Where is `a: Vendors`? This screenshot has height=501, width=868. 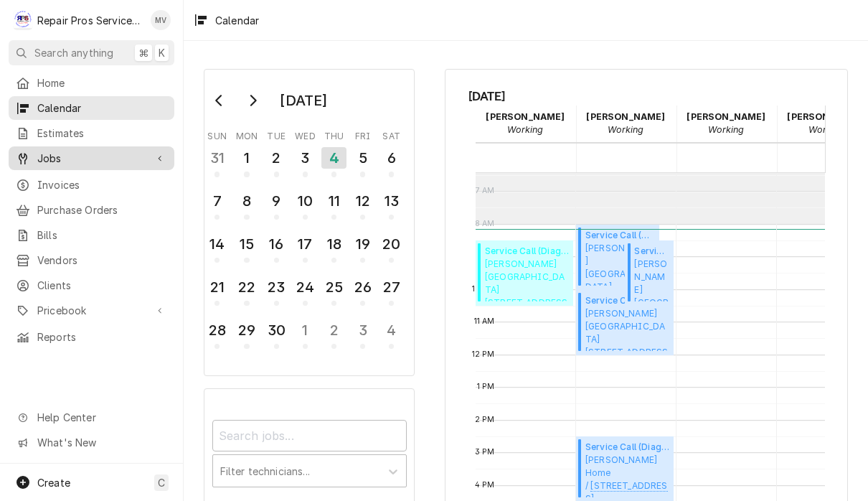
a: Vendors is located at coordinates (91, 260).